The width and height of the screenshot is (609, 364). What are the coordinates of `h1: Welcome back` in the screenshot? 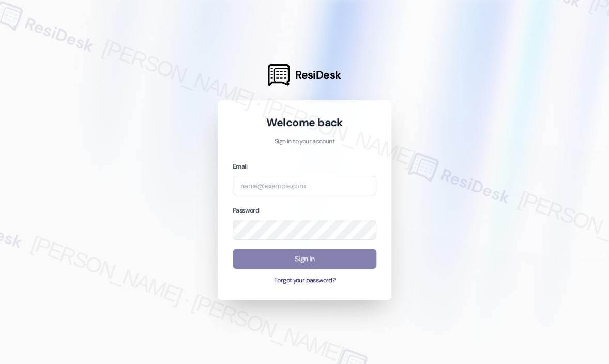 It's located at (304, 123).